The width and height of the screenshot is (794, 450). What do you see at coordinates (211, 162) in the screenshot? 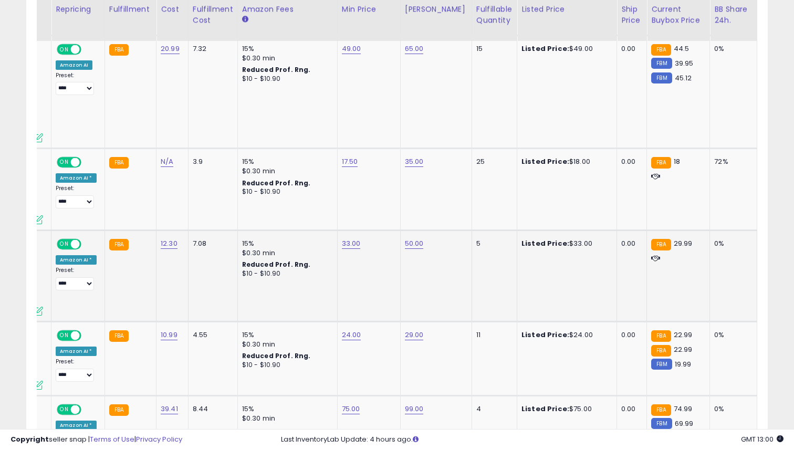
I see `div: 3.9` at bounding box center [211, 162].